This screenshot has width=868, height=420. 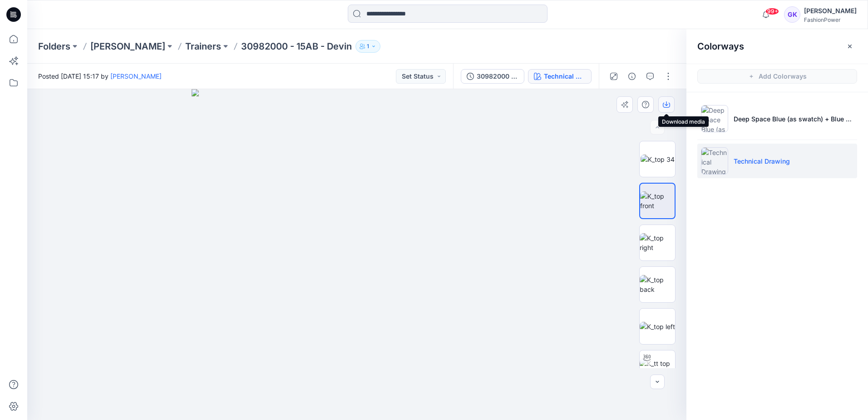 I want to click on img: K_top left, so click(x=658, y=327).